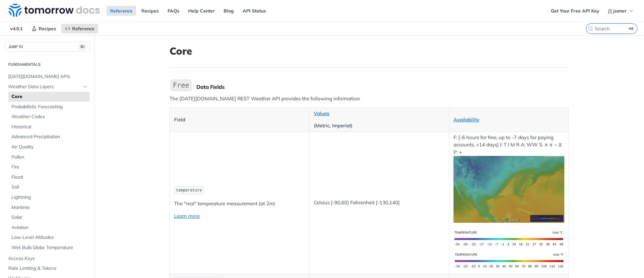 The width and height of the screenshot is (644, 278). I want to click on a: Values, so click(322, 113).